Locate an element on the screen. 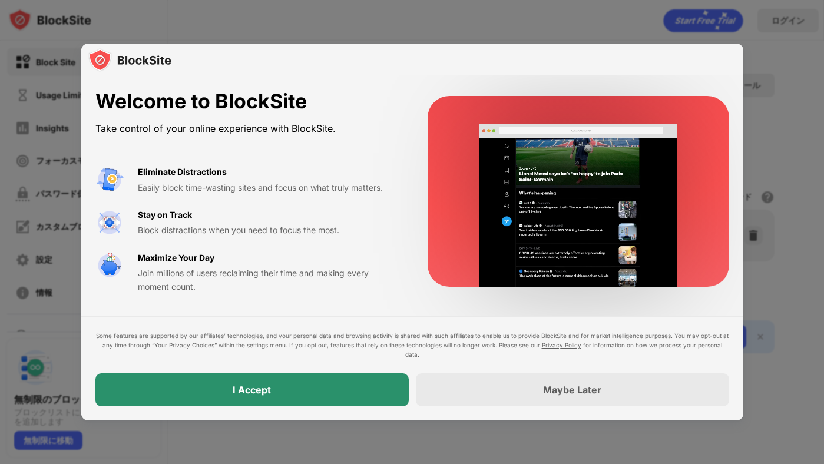 The width and height of the screenshot is (824, 464). img: logo-blocksite.svg is located at coordinates (130, 60).